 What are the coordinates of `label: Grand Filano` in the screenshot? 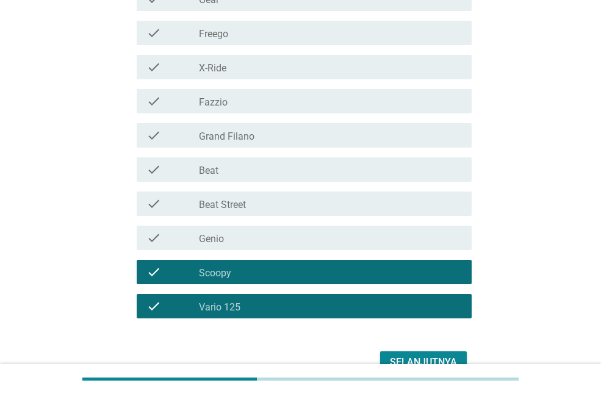 It's located at (226, 137).